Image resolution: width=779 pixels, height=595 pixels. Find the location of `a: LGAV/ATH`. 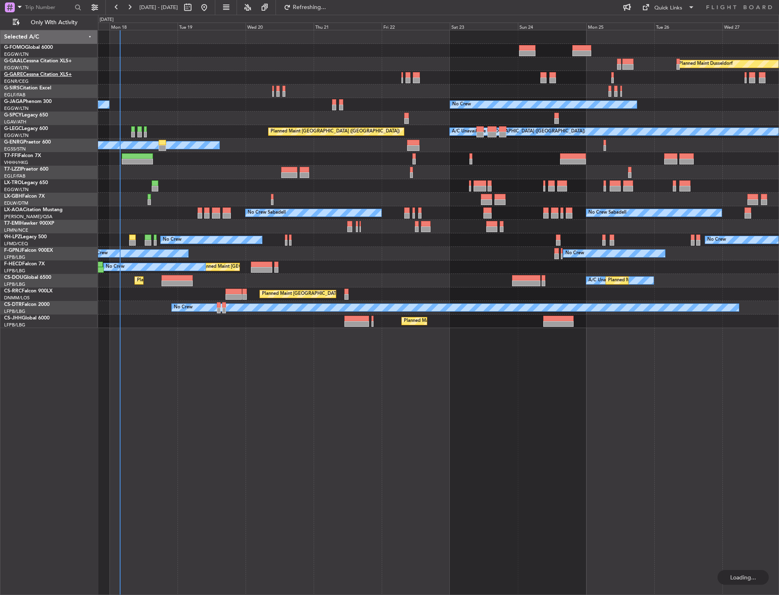

a: LGAV/ATH is located at coordinates (15, 122).